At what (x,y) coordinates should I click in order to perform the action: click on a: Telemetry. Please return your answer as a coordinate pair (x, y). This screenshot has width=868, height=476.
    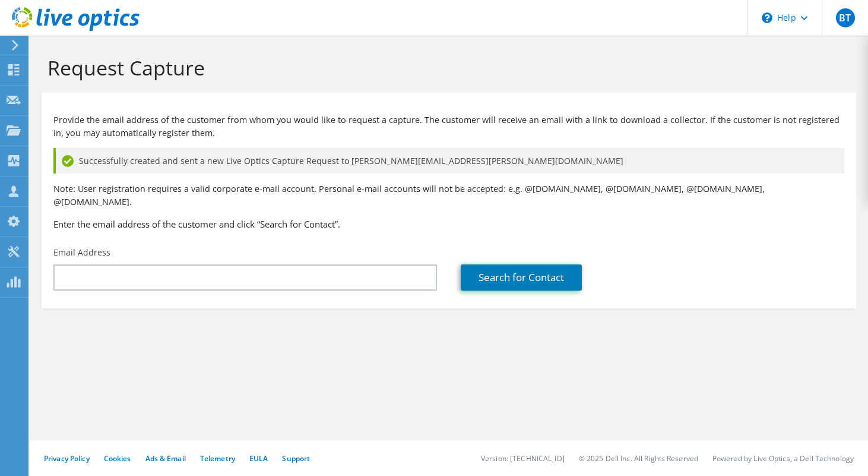
    Looking at the image, I should click on (217, 458).